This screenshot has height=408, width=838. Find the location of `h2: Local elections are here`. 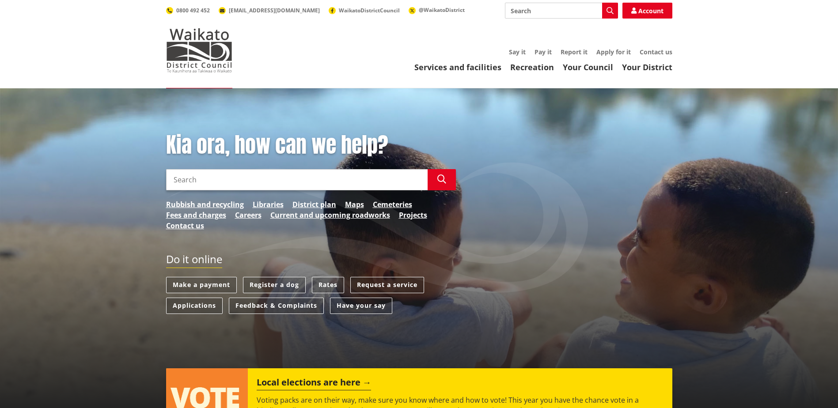

h2: Local elections are here is located at coordinates (314, 384).